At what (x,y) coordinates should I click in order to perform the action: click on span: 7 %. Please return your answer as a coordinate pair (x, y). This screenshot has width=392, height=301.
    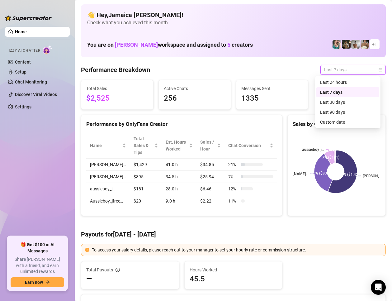
    Looking at the image, I should click on (233, 176).